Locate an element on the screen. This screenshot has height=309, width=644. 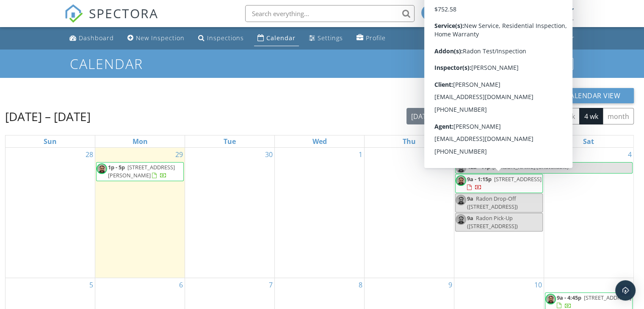
div: Dashboard is located at coordinates (96, 37).